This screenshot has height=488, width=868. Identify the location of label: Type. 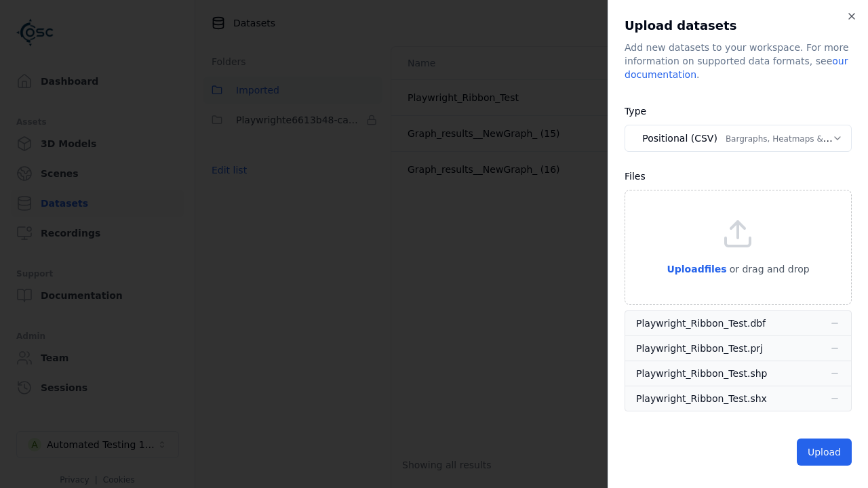
(635, 112).